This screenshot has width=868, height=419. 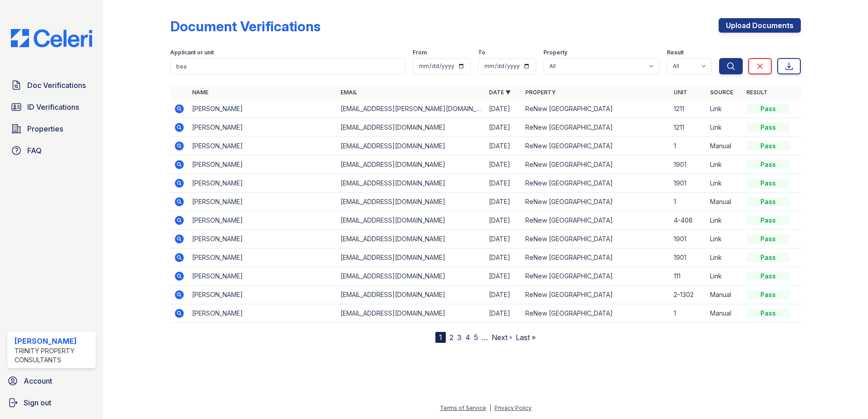 What do you see at coordinates (463, 408) in the screenshot?
I see `a: Terms of Service` at bounding box center [463, 408].